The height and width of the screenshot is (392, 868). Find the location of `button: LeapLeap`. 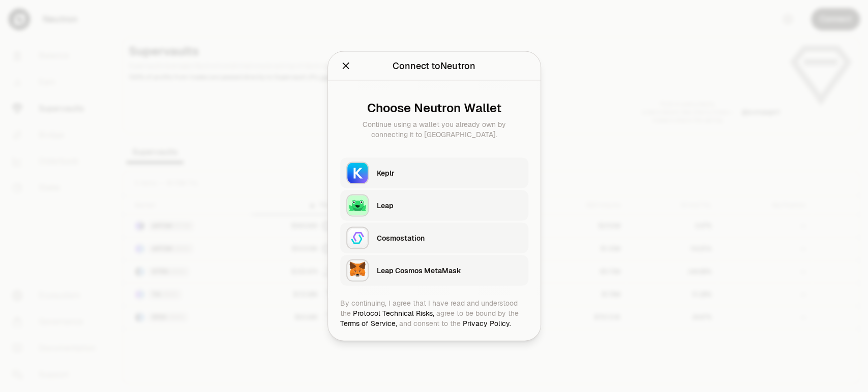

button: LeapLeap is located at coordinates (434, 206).